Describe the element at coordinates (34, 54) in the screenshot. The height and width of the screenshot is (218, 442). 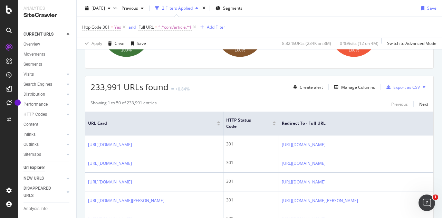
I see `div: Movements` at that location.